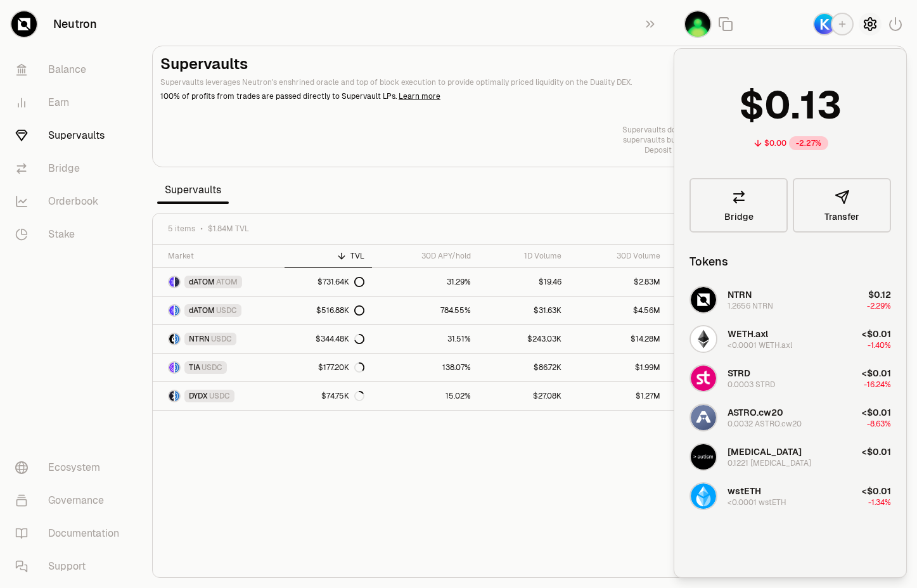 The image size is (917, 588). I want to click on img: ATOM Logo, so click(177, 282).